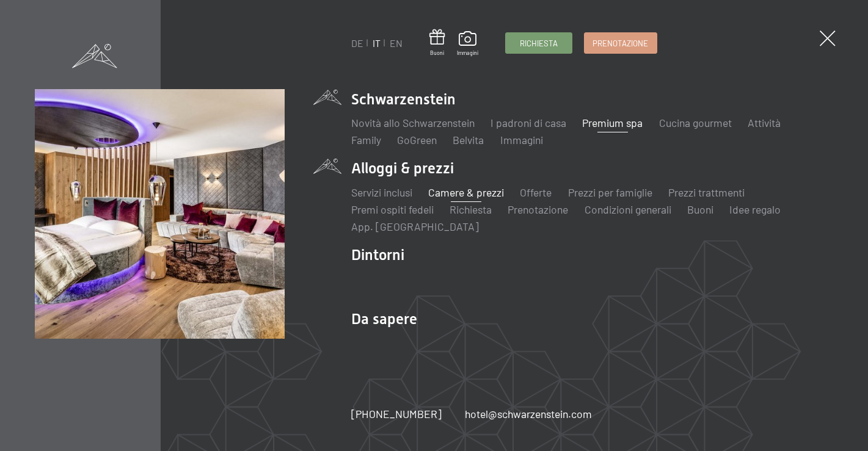  Describe the element at coordinates (366, 140) in the screenshot. I see `a: Family` at that location.